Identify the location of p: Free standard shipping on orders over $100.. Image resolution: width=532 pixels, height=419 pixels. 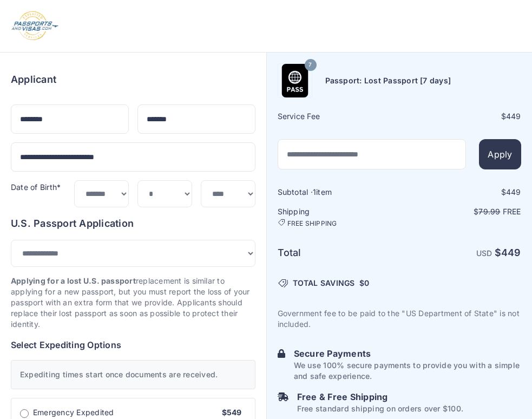
(380, 408).